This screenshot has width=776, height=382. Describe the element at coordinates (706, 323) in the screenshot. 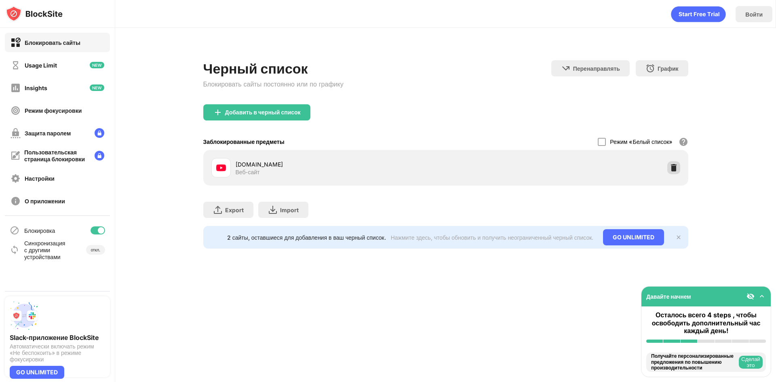

I see `div: Осталось всего 4 steps , чтобы освободить дополнительный час каждый день!` at that location.